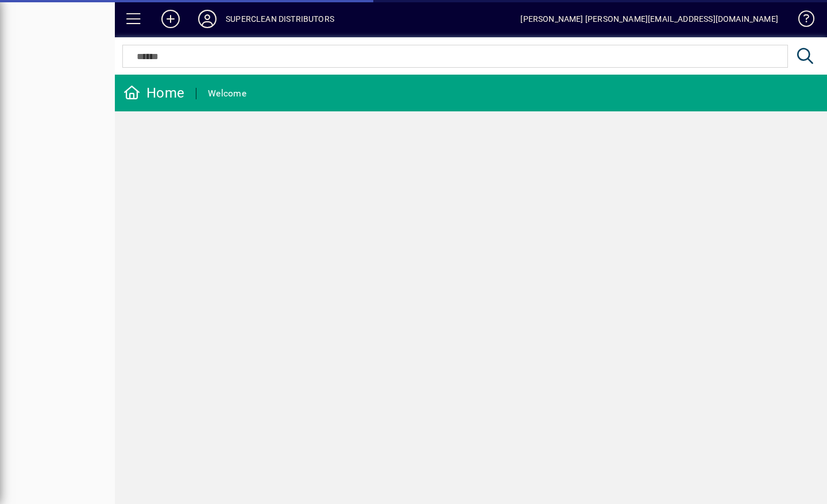  What do you see at coordinates (170, 19) in the screenshot?
I see `button: Add` at bounding box center [170, 19].